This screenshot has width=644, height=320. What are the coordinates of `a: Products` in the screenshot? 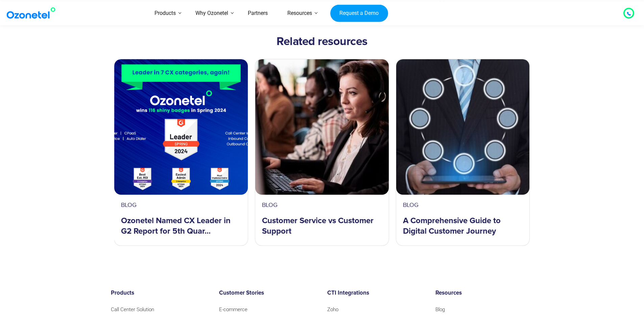 It's located at (165, 13).